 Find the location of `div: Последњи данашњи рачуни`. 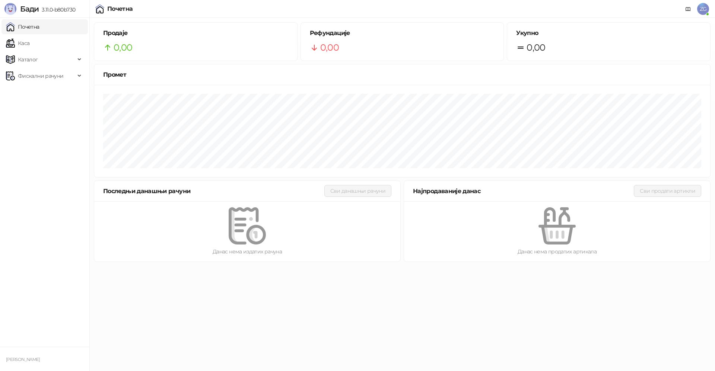

div: Последњи данашњи рачуни is located at coordinates (214, 191).